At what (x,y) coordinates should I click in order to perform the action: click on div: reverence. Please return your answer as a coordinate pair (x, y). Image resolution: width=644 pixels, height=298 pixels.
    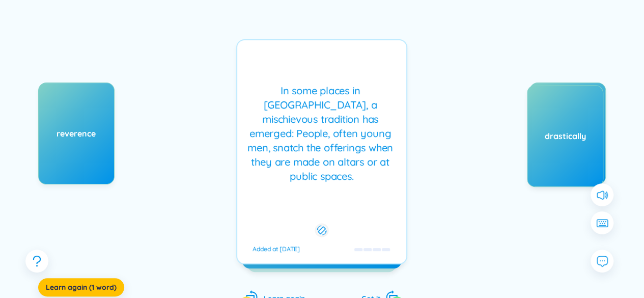
    Looking at the image, I should click on (76, 134).